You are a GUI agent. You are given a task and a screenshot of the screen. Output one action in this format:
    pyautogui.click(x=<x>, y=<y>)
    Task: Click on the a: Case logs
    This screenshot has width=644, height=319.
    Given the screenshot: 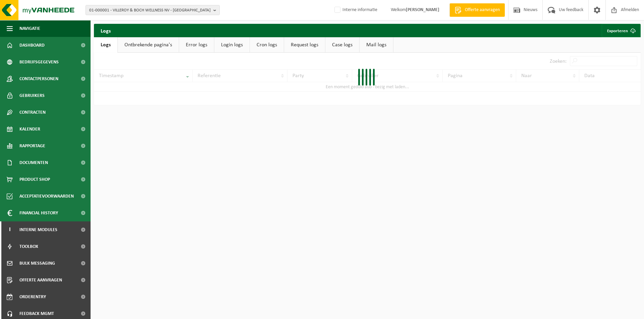 What is the action you would take?
    pyautogui.click(x=342, y=45)
    